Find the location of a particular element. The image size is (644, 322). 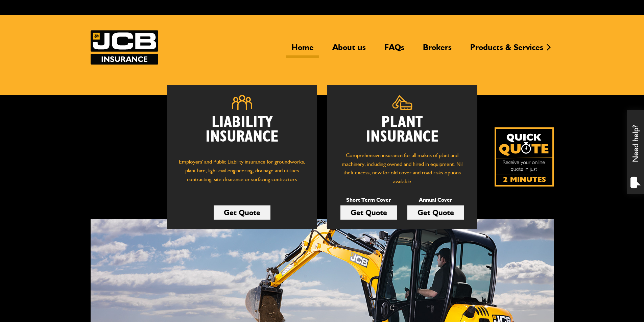

p: Short Term Cover is located at coordinates (369, 200).